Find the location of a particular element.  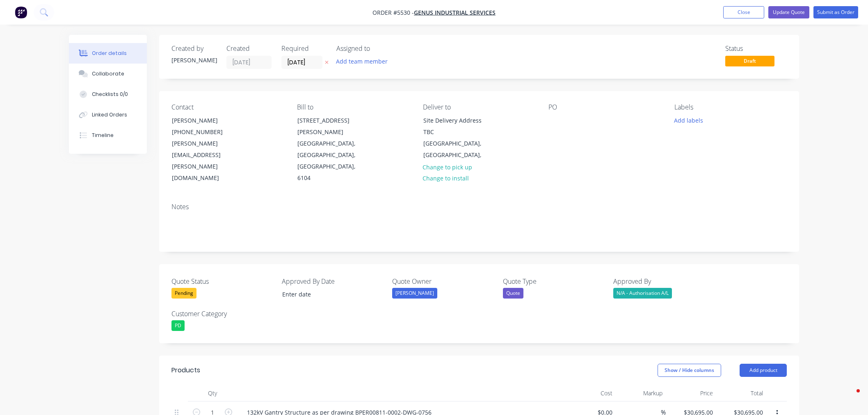

span: Draft is located at coordinates (750, 61).